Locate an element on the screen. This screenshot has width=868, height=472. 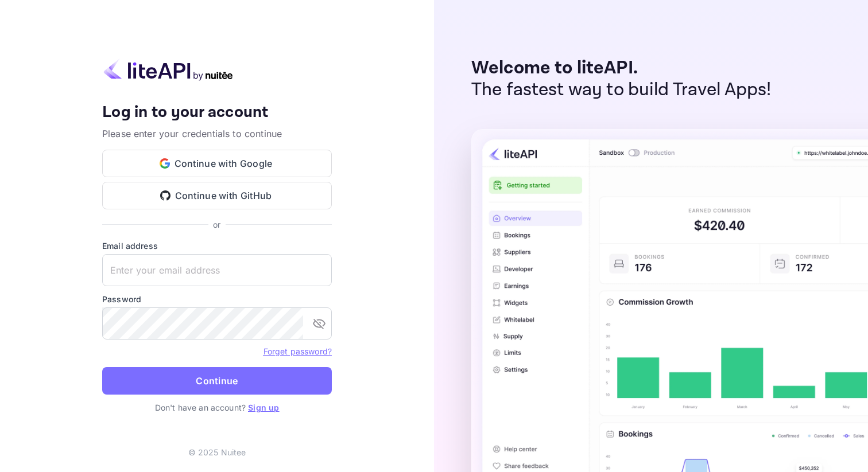
p: Please enter your credentials to continue is located at coordinates (217, 133).